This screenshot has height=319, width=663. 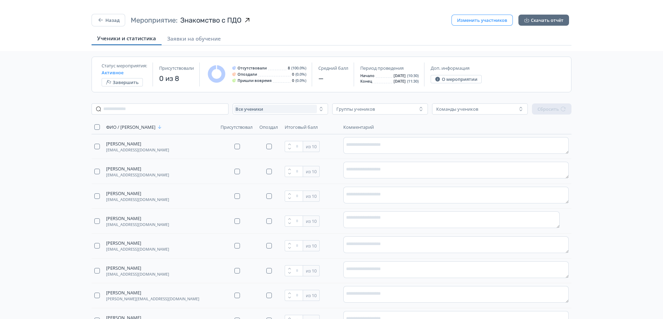 I want to click on span: (10:30), so click(x=413, y=76).